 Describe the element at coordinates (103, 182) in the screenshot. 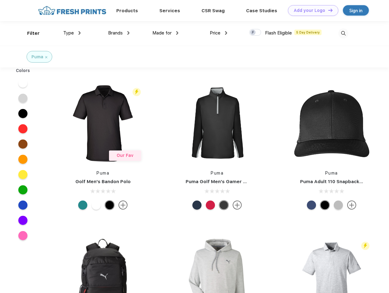

I see `a: Golf Men's Bandon Polo` at that location.